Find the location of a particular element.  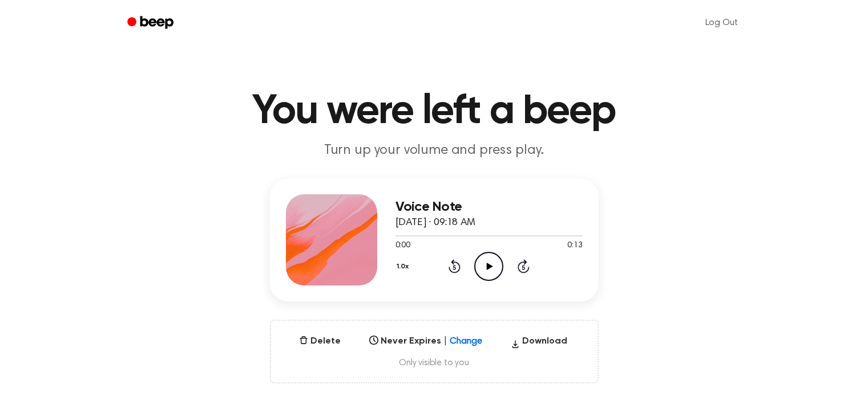

a: Log Out is located at coordinates (721, 23).